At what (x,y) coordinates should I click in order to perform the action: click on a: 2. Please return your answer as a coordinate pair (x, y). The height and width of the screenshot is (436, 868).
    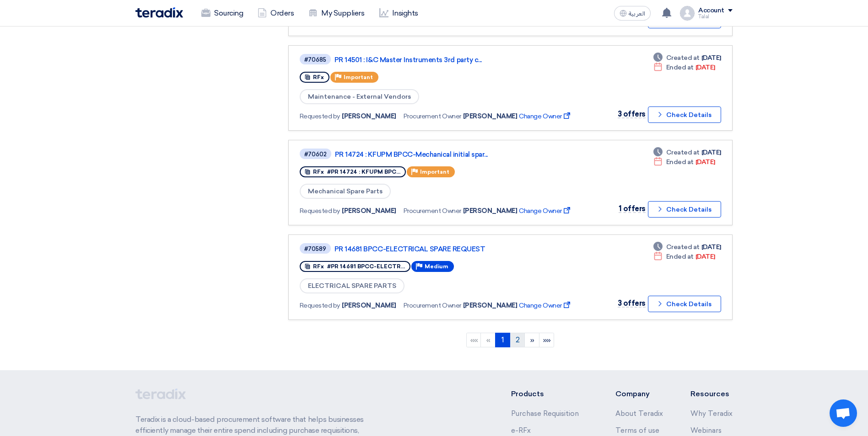
    Looking at the image, I should click on (517, 341).